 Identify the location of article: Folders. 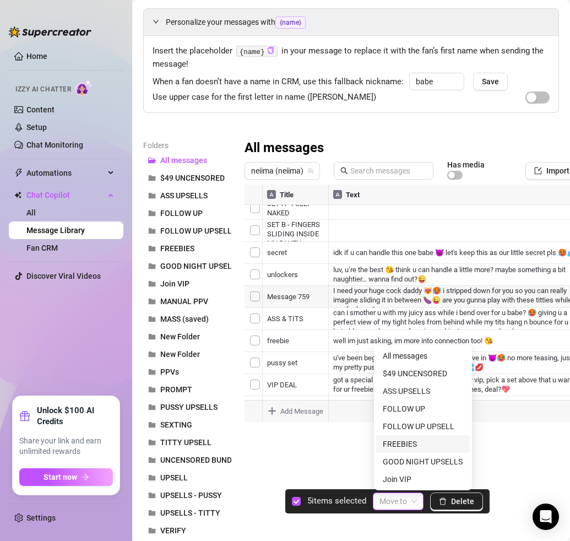
(187, 145).